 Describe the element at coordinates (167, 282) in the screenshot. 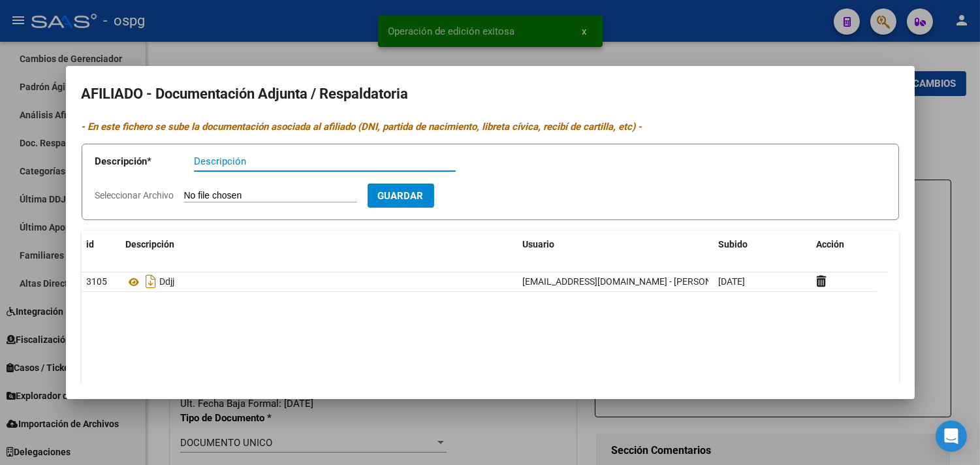

I see `span: Ddjj` at that location.